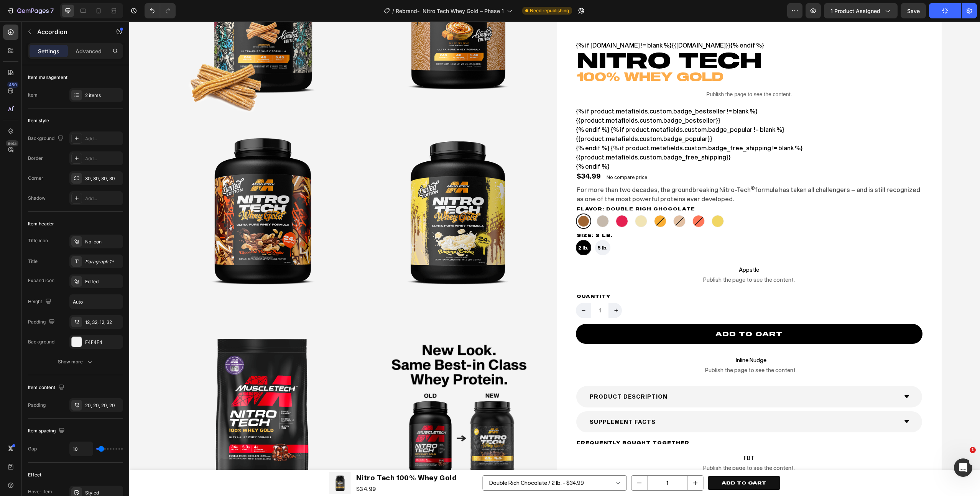  What do you see at coordinates (506, 187) in the screenshot?
I see `legend: Flavor: Double Rich Chocolate` at bounding box center [506, 187].